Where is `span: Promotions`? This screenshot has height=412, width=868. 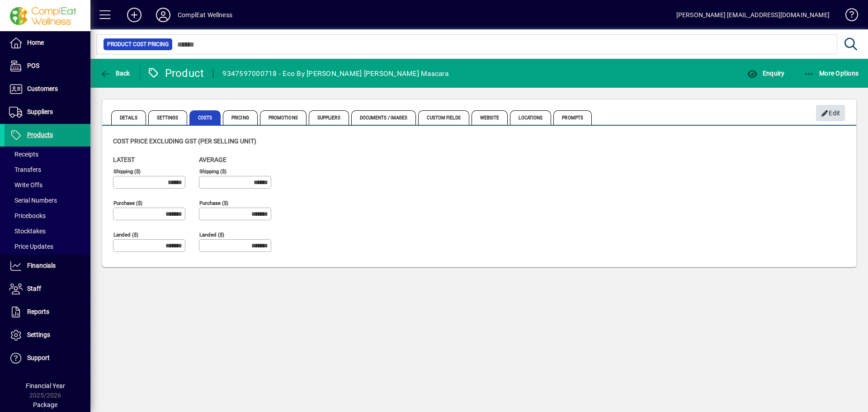 span: Promotions is located at coordinates (283, 117).